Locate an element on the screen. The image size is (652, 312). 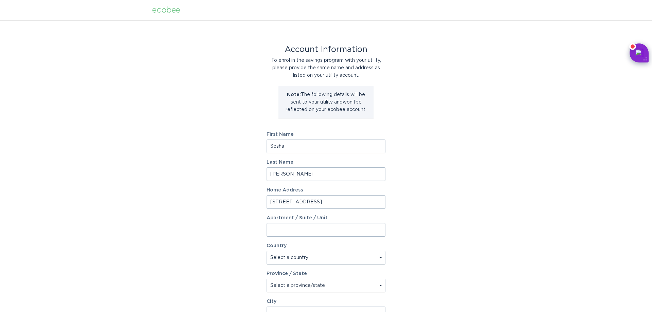
div: To enrol in the savings program with your utility, please provide the same name and address as li... is located at coordinates (326, 68).